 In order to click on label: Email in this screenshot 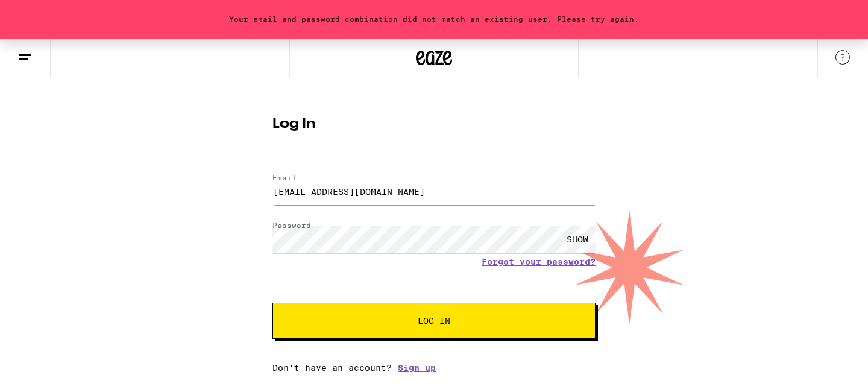, I will do `click(285, 178)`.